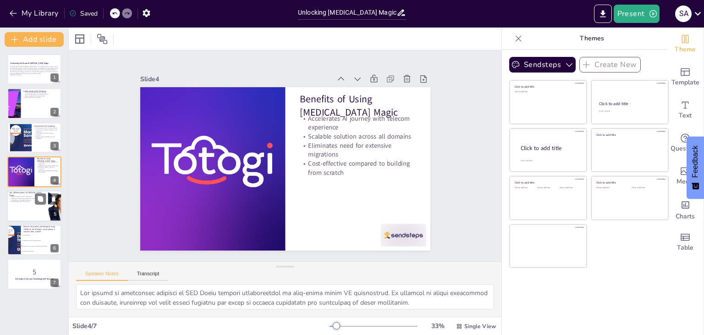 Image resolution: width=704 pixels, height=335 pixels. I want to click on div: Add charts and graphs, so click(685, 209).